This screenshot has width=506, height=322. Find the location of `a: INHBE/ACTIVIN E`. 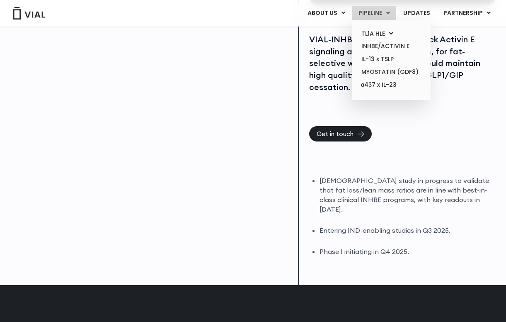

a: INHBE/ACTIVIN E is located at coordinates (391, 46).